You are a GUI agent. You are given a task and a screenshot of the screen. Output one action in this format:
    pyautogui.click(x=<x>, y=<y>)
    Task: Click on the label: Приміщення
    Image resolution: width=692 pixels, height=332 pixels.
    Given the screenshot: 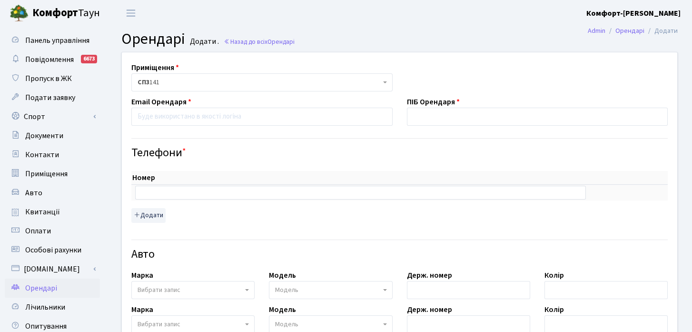 What is the action you would take?
    pyautogui.click(x=155, y=68)
    